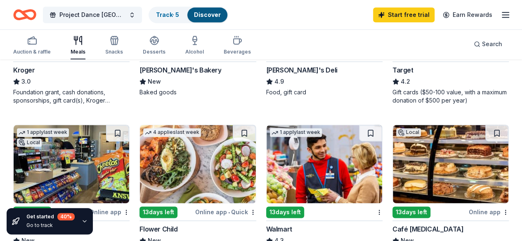 The image size is (522, 241). I want to click on span: New, so click(154, 82).